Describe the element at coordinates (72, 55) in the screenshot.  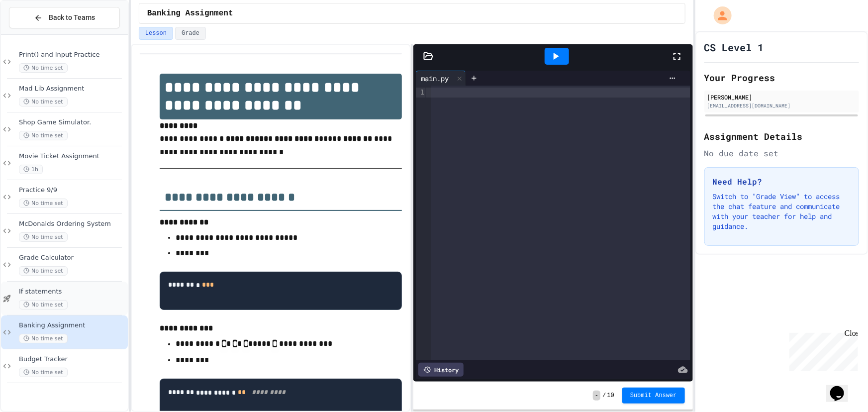
I see `span: Print() and Input Practice` at that location.